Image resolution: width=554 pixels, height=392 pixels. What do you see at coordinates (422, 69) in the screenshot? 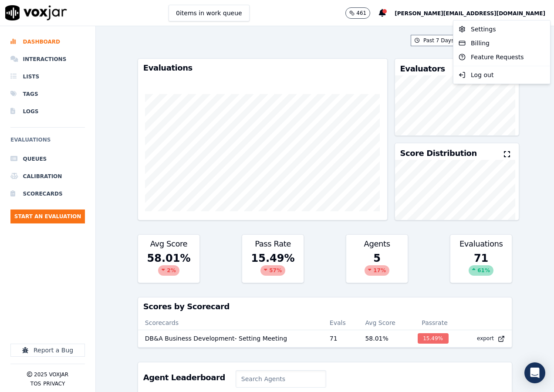
I see `h3: Evaluators` at bounding box center [422, 69].